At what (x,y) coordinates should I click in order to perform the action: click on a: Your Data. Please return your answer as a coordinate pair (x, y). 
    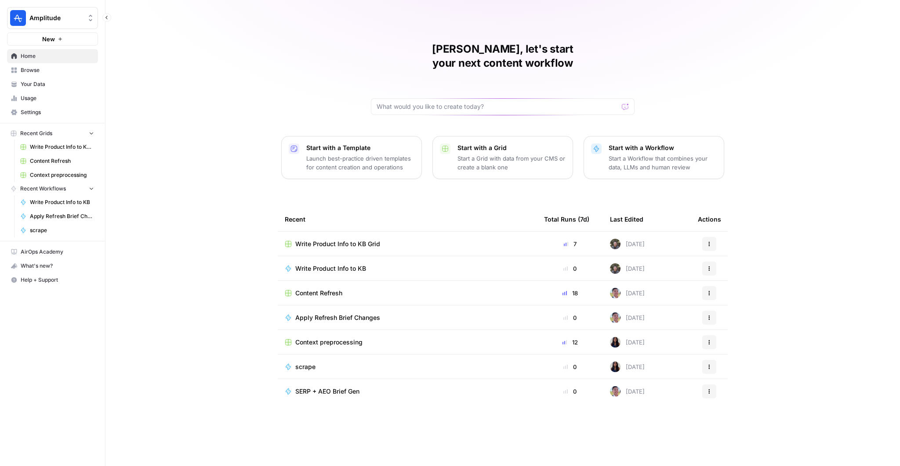
    Looking at the image, I should click on (52, 84).